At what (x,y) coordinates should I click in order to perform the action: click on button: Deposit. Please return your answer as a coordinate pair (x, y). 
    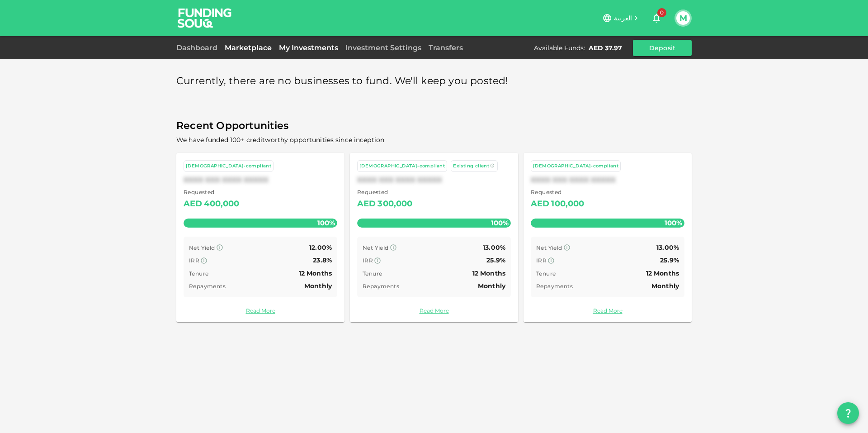
    Looking at the image, I should click on (662, 48).